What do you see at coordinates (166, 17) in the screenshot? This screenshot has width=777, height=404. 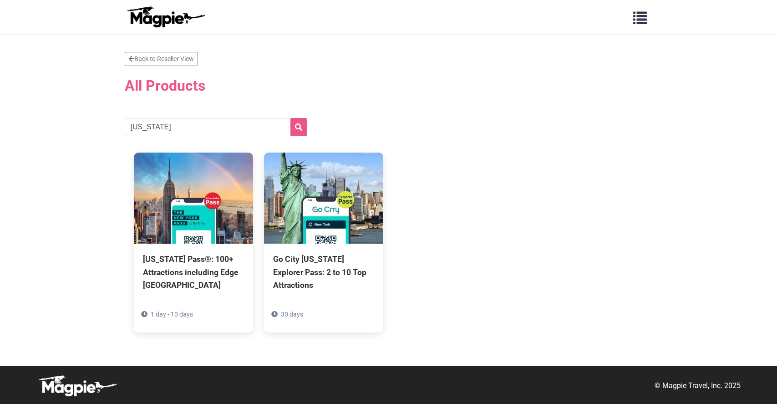 I see `img: logo-ab69f6fb50320c5b225c76a69d11143b.png` at bounding box center [166, 17].